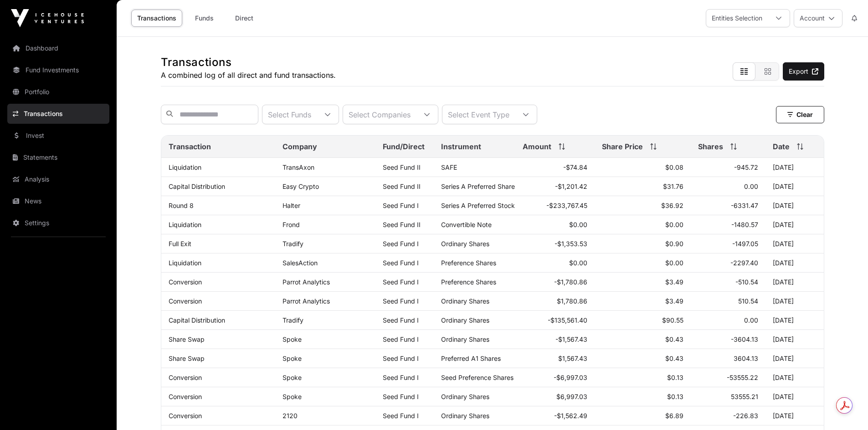 The height and width of the screenshot is (430, 868). Describe the element at coordinates (555, 359) in the screenshot. I see `td: $1,567.43` at that location.